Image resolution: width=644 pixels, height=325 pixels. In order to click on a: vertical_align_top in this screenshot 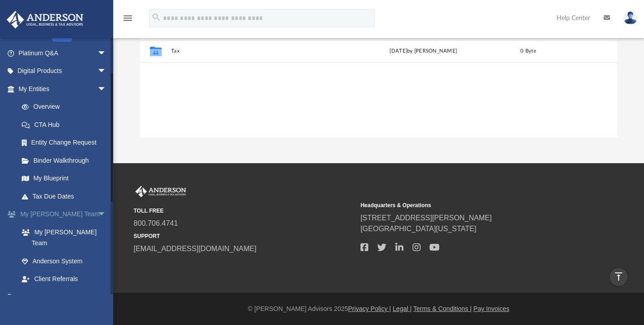, I will do `click(619, 276)`.